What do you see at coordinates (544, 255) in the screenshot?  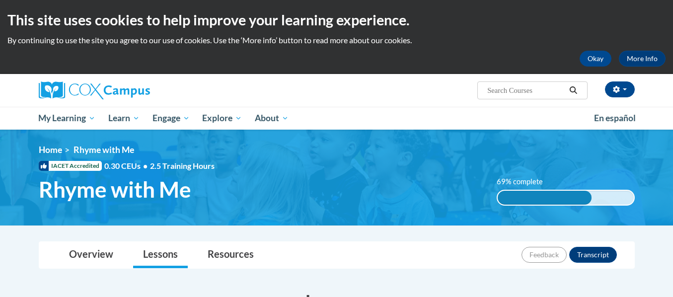 I see `button: Feedback` at bounding box center [544, 255].